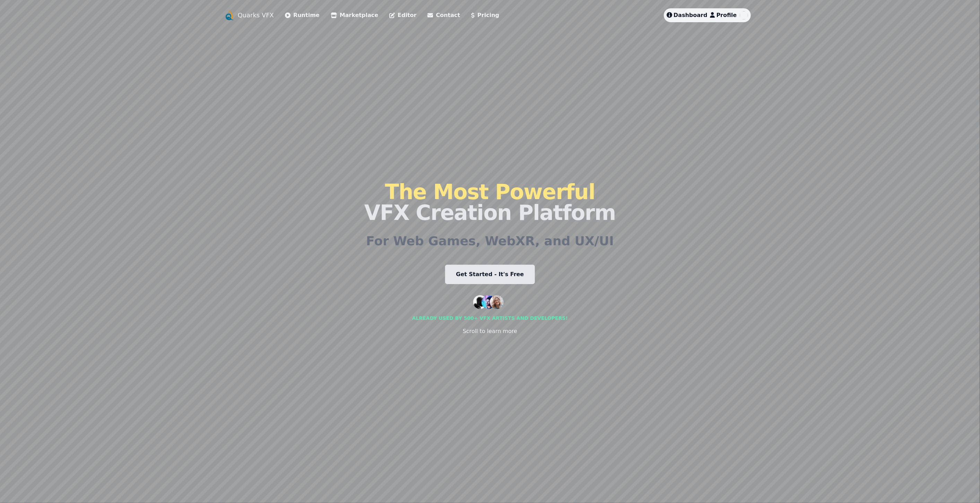  Describe the element at coordinates (480, 302) in the screenshot. I see `img: customer 1` at that location.